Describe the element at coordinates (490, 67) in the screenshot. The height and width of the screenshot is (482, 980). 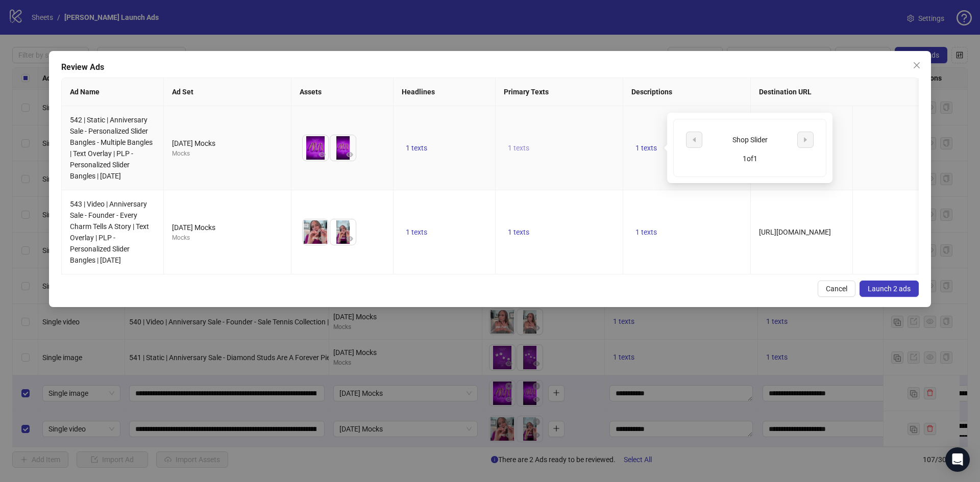
I see `div: Review Ads` at that location.